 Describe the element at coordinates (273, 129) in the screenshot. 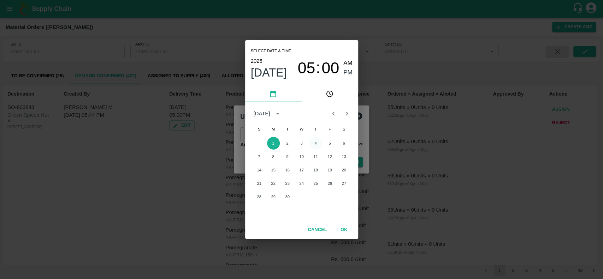

I see `span: Monday` at that location.